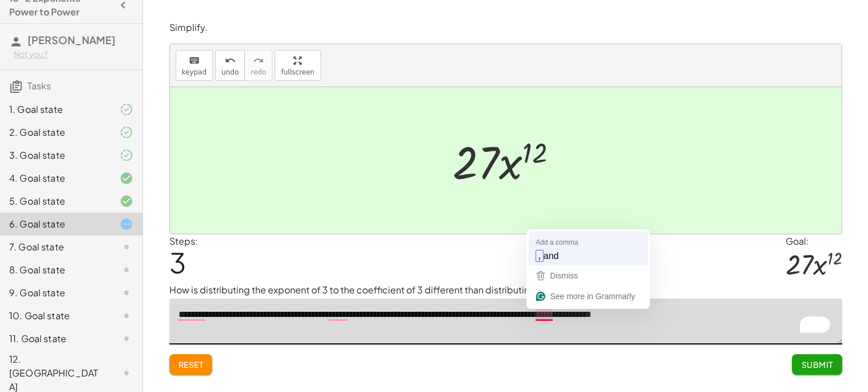 Image resolution: width=868 pixels, height=392 pixels. What do you see at coordinates (297, 65) in the screenshot?
I see `button: fullscreen` at bounding box center [297, 65].